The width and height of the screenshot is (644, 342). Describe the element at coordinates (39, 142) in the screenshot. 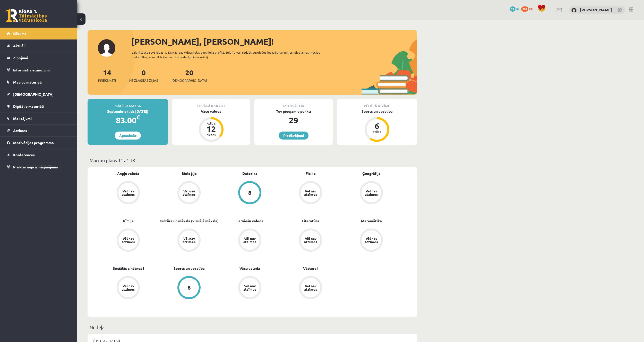

I see `a: Motivācijas programma` at that location.